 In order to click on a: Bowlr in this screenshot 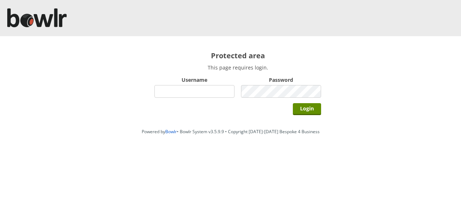, I will do `click(171, 132)`.